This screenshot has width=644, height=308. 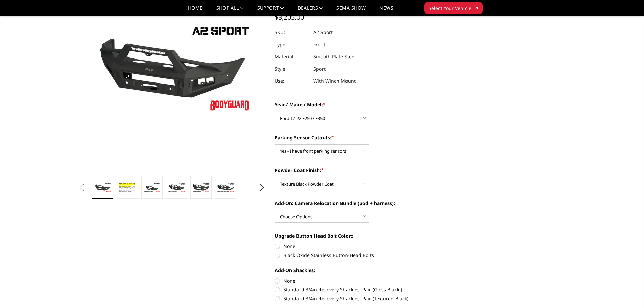 What do you see at coordinates (368, 298) in the screenshot?
I see `label: Standard 3/4in Recovery Shackles, Pair (Textured Black)` at bounding box center [368, 298].